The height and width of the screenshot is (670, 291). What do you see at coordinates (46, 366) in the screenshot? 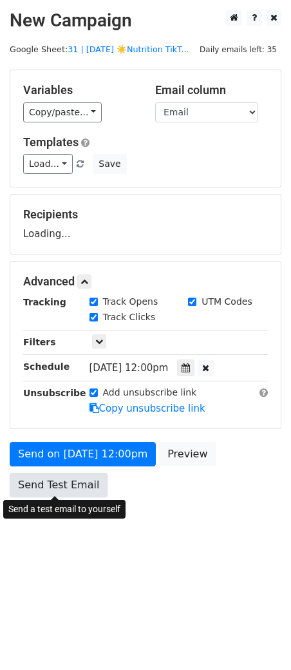
I see `strong: Schedule` at bounding box center [46, 366].